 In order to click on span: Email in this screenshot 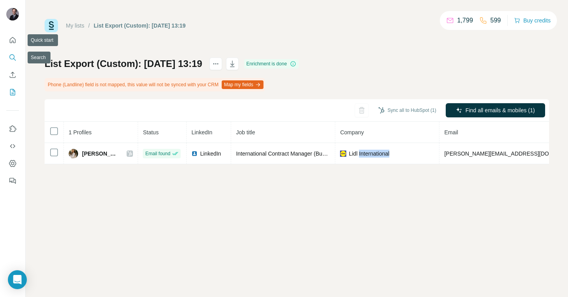, I will do `click(451, 133)`.